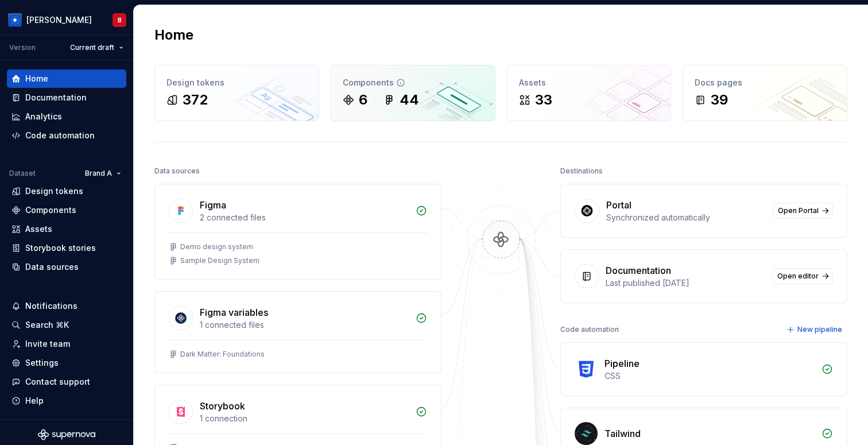 The height and width of the screenshot is (445, 868). I want to click on a: Design tokens372, so click(237, 93).